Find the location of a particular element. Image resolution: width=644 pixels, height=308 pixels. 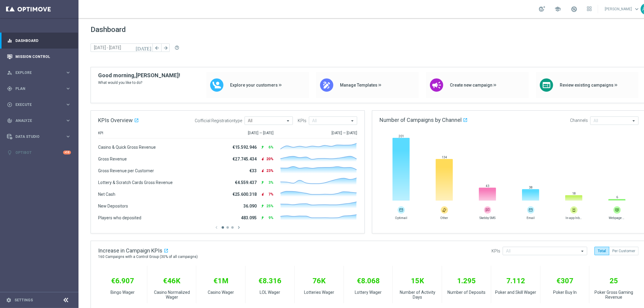

a: Mission Control is located at coordinates (43, 56).